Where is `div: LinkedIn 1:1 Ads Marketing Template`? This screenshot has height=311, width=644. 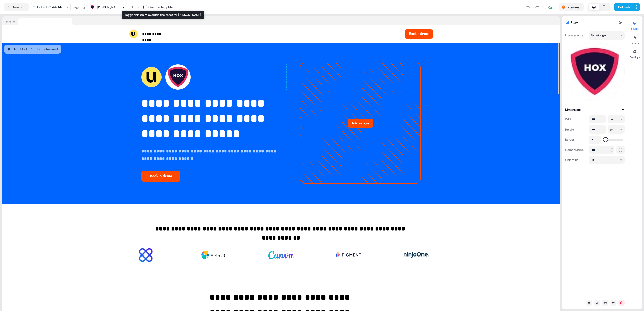 div: LinkedIn 1:1 Ads Marketing Template is located at coordinates (51, 7).